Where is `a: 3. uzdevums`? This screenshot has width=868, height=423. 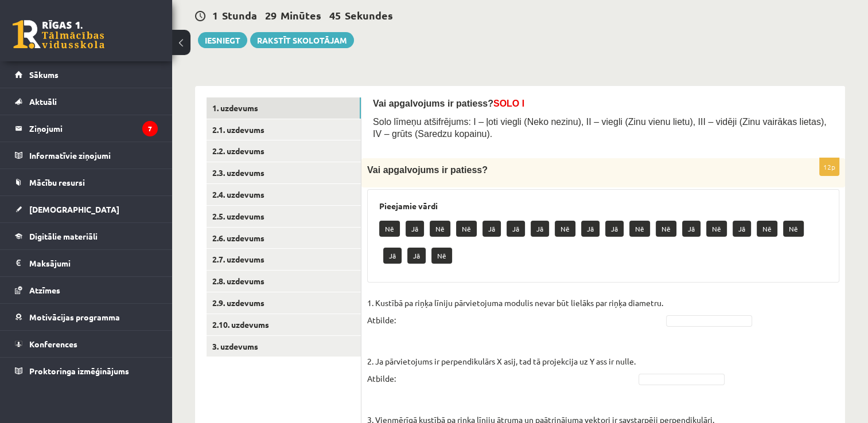
a: 3. uzdevums is located at coordinates (284, 346).